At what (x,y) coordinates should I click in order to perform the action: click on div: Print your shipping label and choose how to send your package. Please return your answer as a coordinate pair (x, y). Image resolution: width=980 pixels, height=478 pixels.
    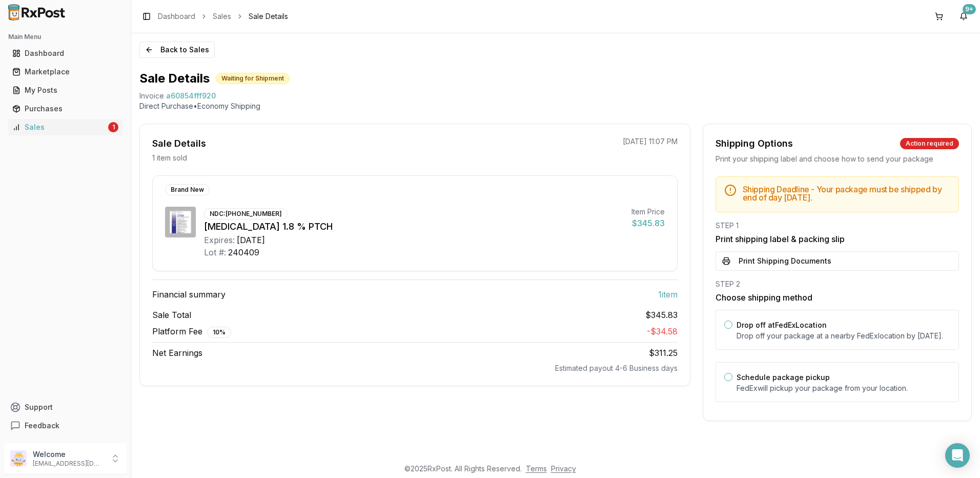
    Looking at the image, I should click on (837, 159).